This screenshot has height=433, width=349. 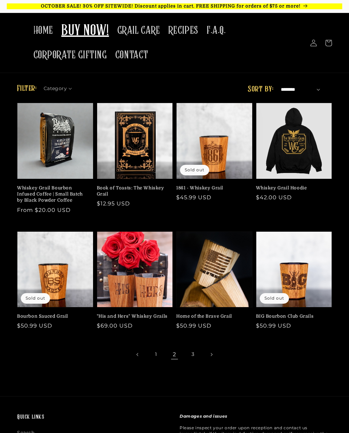 I want to click on span: Category, so click(x=55, y=88).